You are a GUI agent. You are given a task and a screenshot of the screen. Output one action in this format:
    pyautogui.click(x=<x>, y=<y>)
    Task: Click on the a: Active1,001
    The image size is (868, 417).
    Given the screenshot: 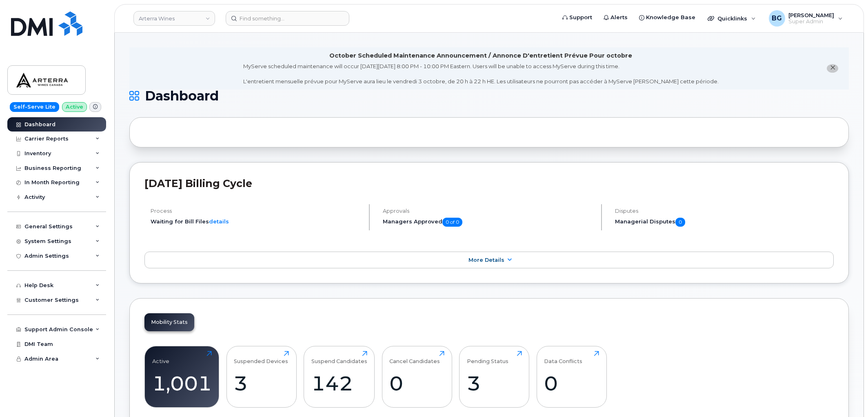 What is the action you would take?
    pyautogui.click(x=182, y=377)
    